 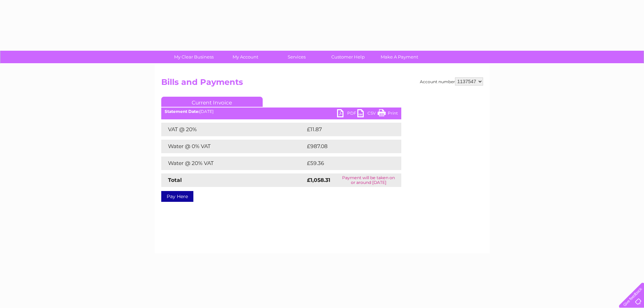 I want to click on a: Make A Payment, so click(x=399, y=57).